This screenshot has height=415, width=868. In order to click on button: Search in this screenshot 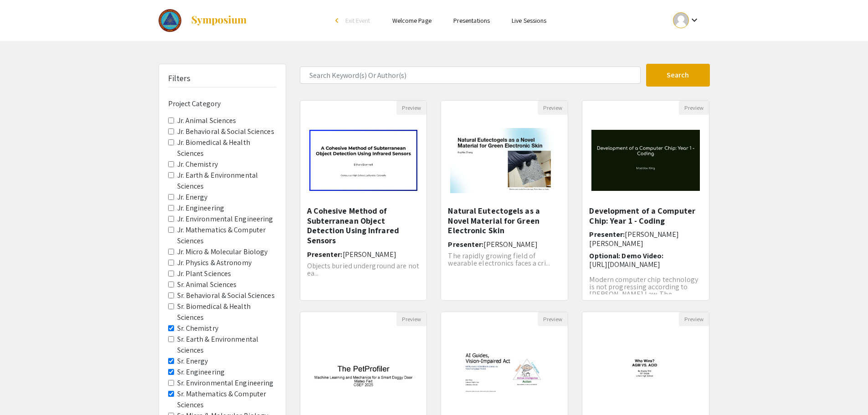, I will do `click(678, 75)`.